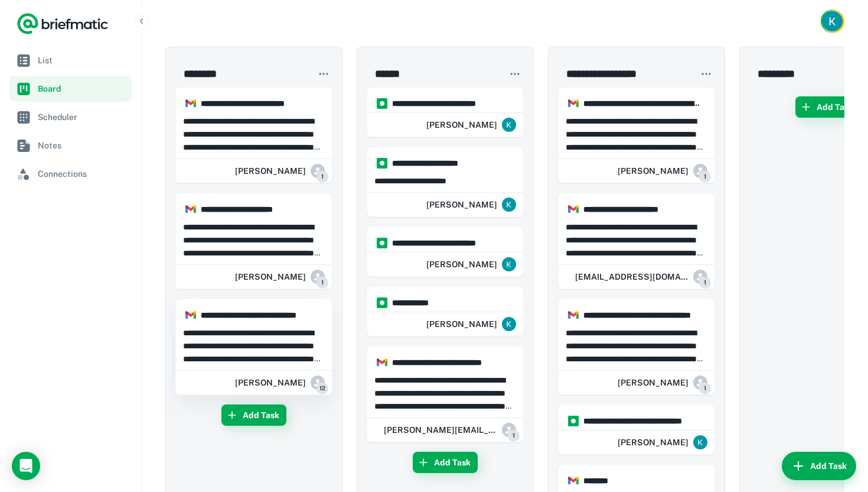 This screenshot has height=492, width=868. What do you see at coordinates (322, 388) in the screenshot?
I see `span: 12` at bounding box center [322, 388].